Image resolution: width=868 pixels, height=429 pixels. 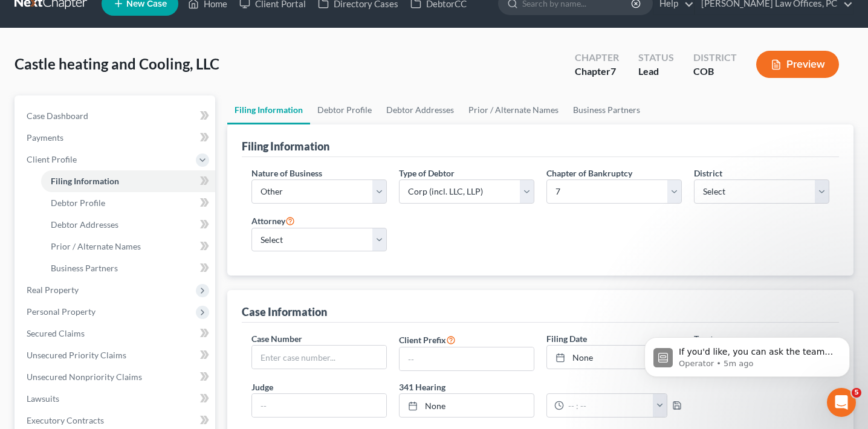 What do you see at coordinates (656, 71) in the screenshot?
I see `div: Lead` at bounding box center [656, 71].